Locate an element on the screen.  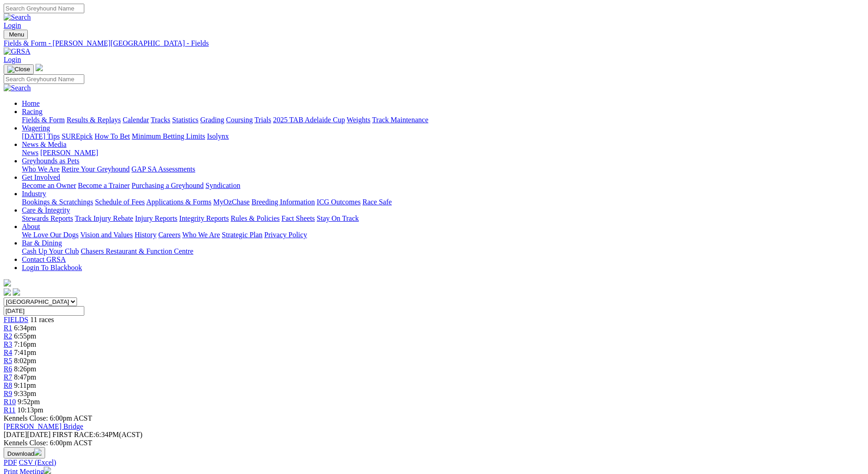
span: 9:33pm is located at coordinates (25, 393).